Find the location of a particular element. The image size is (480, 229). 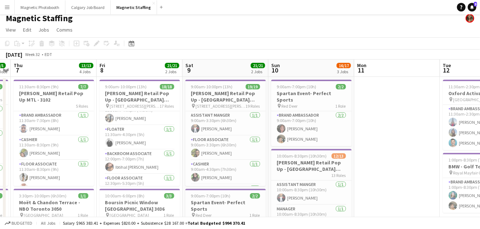

span: 1/1 is located at coordinates (83, 196).